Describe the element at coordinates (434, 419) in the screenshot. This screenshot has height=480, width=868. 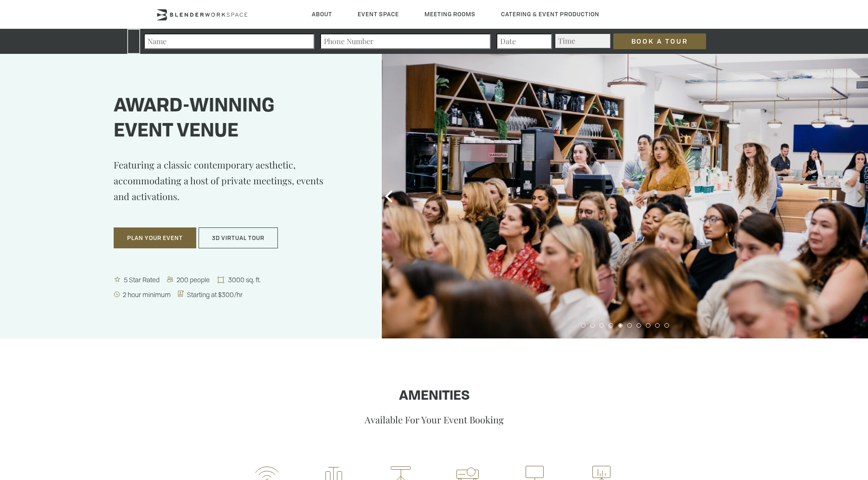
I see `p: Available For Your Event Booking` at that location.